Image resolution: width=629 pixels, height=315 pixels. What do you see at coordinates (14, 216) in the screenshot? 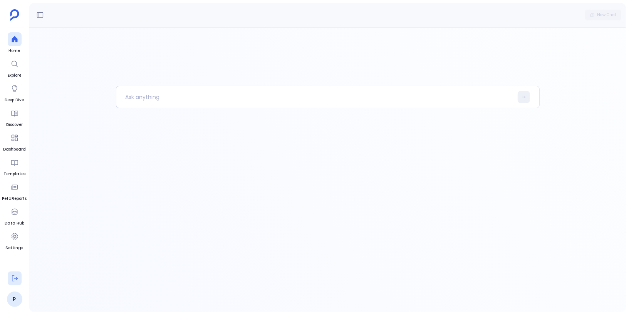
I see `a: Data Hub` at bounding box center [14, 216].